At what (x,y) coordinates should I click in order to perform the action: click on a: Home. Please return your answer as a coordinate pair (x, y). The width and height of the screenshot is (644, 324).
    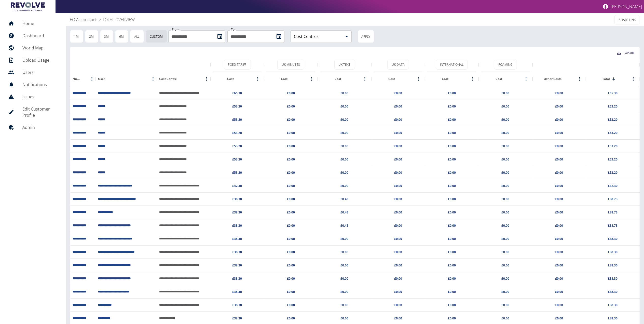
    Looking at the image, I should click on (33, 24).